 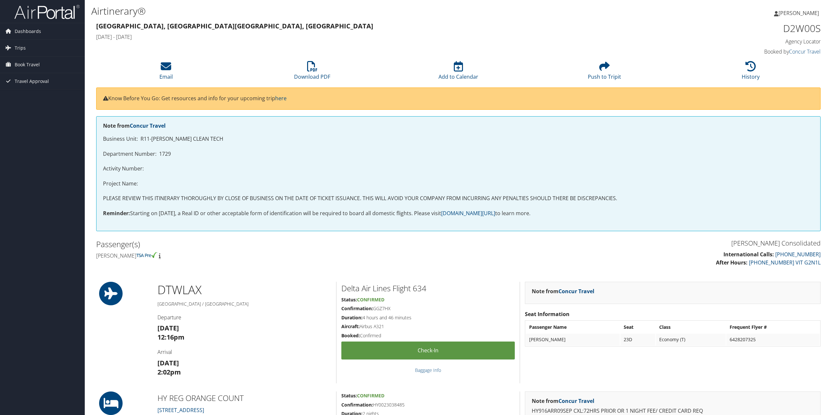 I want to click on strong: After Hours:, so click(x=732, y=262).